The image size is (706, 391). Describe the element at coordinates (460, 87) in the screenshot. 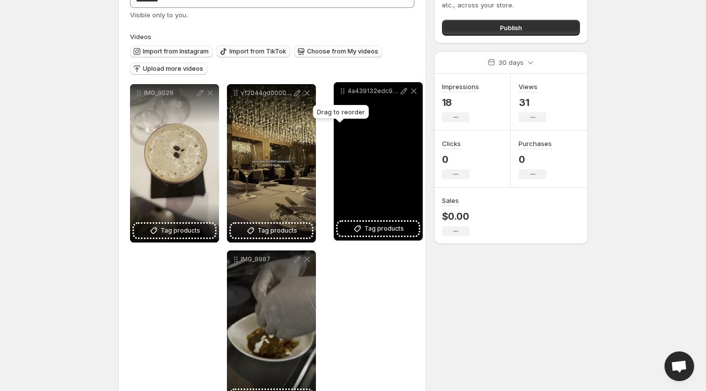

I see `h3: Impressions` at that location.